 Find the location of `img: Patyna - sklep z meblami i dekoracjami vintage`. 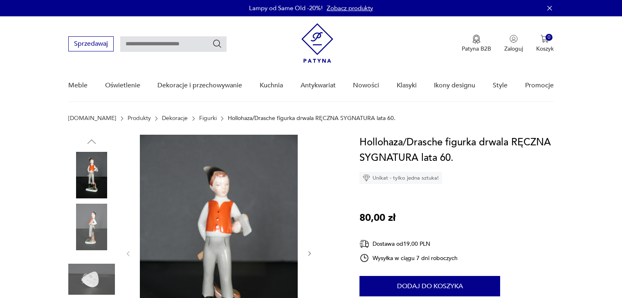

img: Patyna - sklep z meblami i dekoracjami vintage is located at coordinates (317, 43).